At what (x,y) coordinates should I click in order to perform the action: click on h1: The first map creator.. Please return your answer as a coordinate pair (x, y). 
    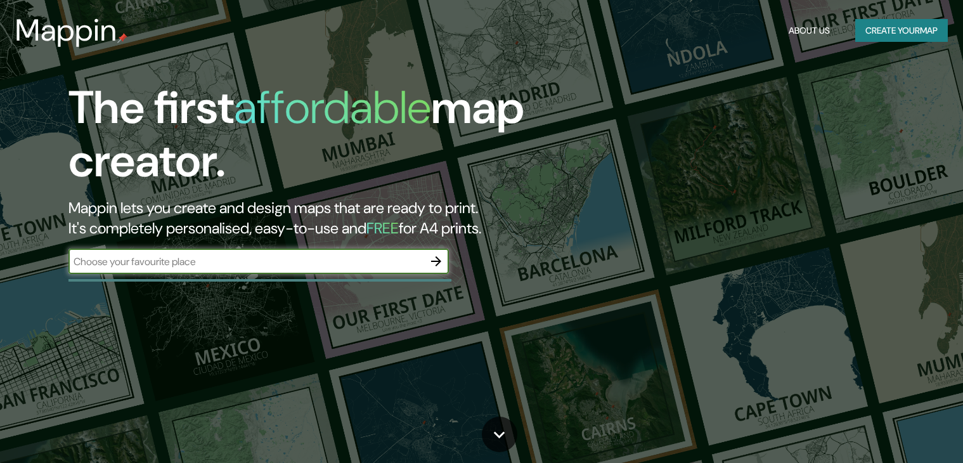
    Looking at the image, I should click on (309, 139).